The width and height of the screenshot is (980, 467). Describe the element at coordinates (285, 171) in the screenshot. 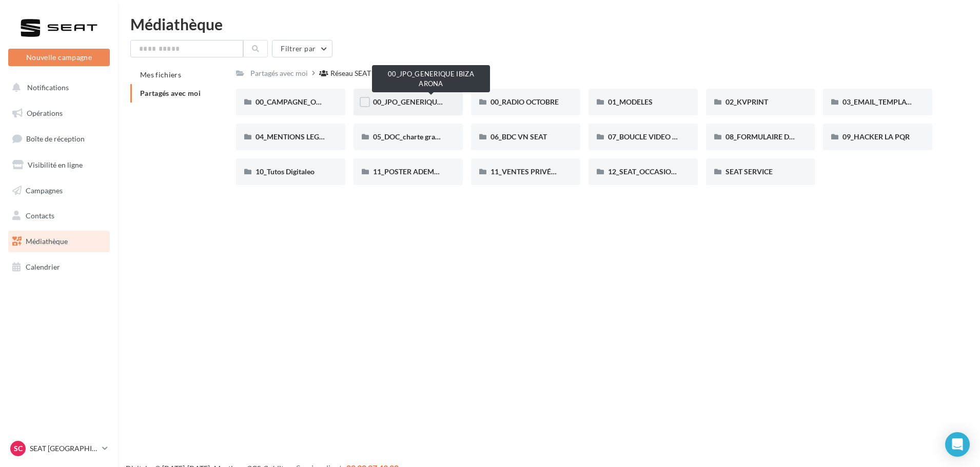

I see `span: 10_Tutos Digitaleo` at that location.